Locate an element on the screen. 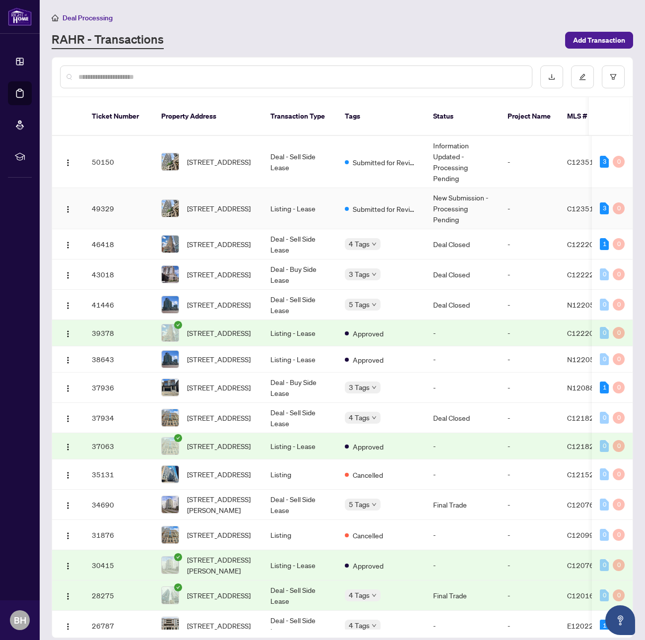 The width and height of the screenshot is (645, 640). td: 39378 is located at coordinates (119, 333).